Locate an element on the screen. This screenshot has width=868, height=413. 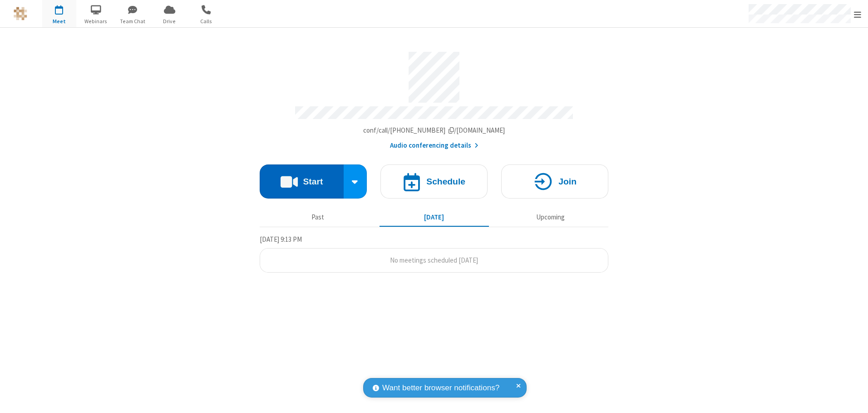
section: Today's Meetings is located at coordinates (434, 253).